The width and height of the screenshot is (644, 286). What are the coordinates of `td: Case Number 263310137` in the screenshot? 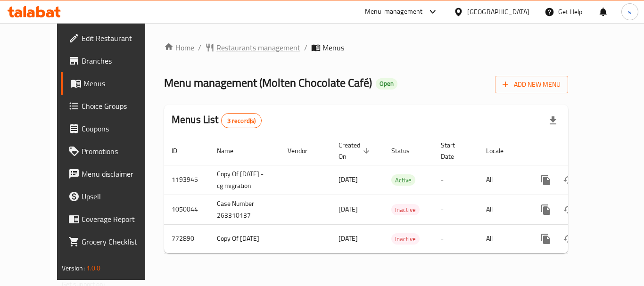 It's located at (245, 210).